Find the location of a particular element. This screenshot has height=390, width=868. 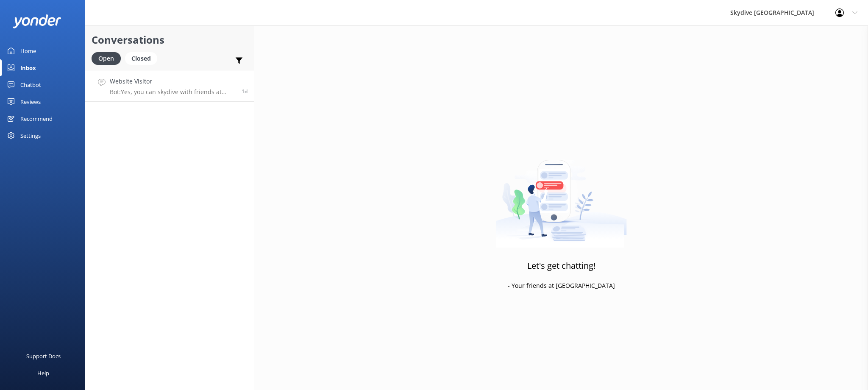

h4: Website Visitor is located at coordinates (172, 81).